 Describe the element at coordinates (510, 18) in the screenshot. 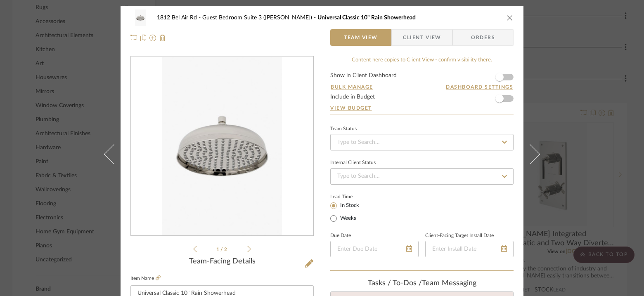

I see `button: close` at that location.